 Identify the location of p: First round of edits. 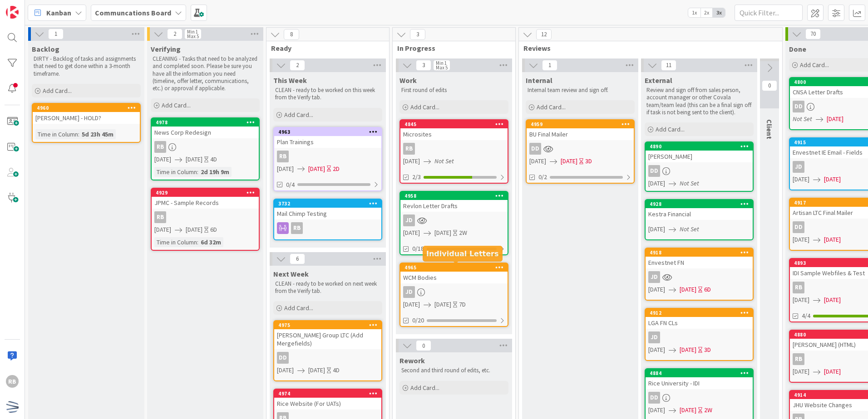
(454, 90).